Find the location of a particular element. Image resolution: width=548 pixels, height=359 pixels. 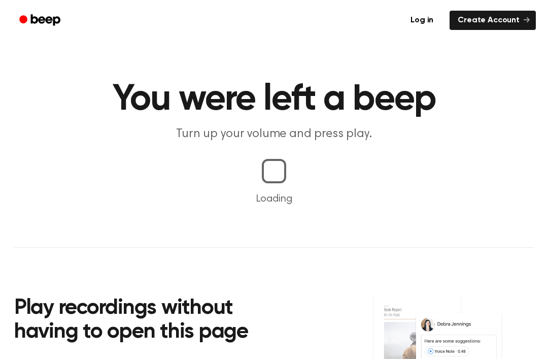

h2: Play recordings without having to open this page is located at coordinates (151, 320).